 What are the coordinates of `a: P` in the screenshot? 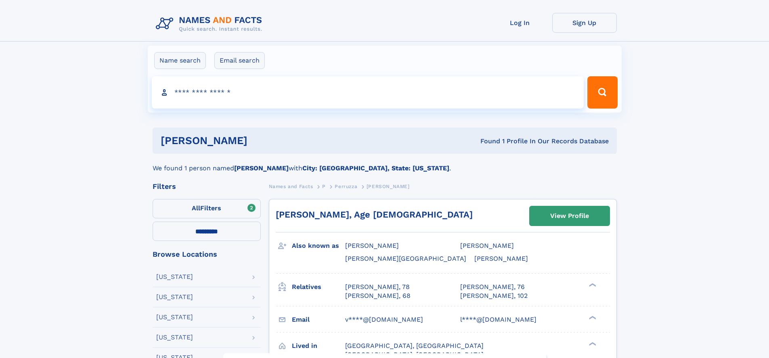 It's located at (324, 186).